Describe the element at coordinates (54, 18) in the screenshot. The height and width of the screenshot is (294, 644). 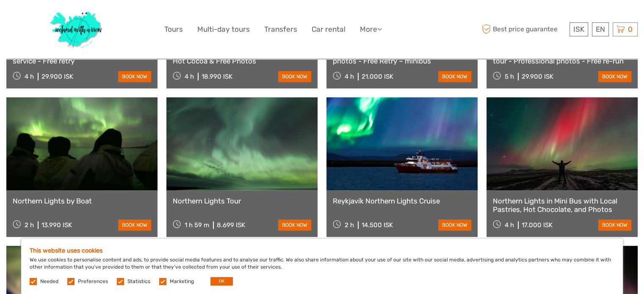
I see `p: We're away right now. Please check back later!` at that location.